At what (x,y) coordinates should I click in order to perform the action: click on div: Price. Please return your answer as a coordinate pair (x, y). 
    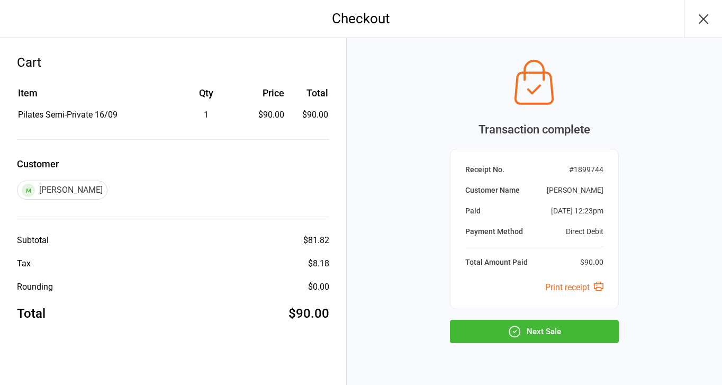
    Looking at the image, I should click on (264, 93).